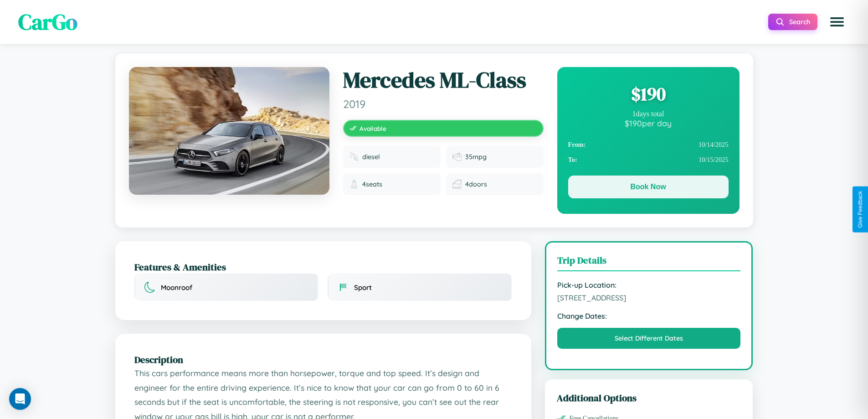  I want to click on h3: Additional Options, so click(649, 397).